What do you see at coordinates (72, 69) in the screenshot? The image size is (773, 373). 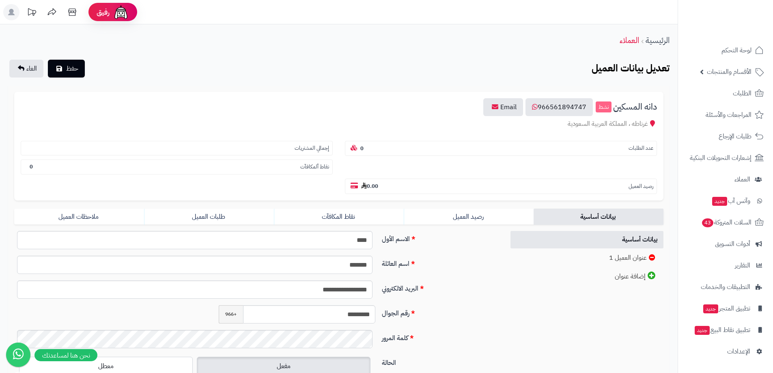 I see `span: حفظ` at bounding box center [72, 69].